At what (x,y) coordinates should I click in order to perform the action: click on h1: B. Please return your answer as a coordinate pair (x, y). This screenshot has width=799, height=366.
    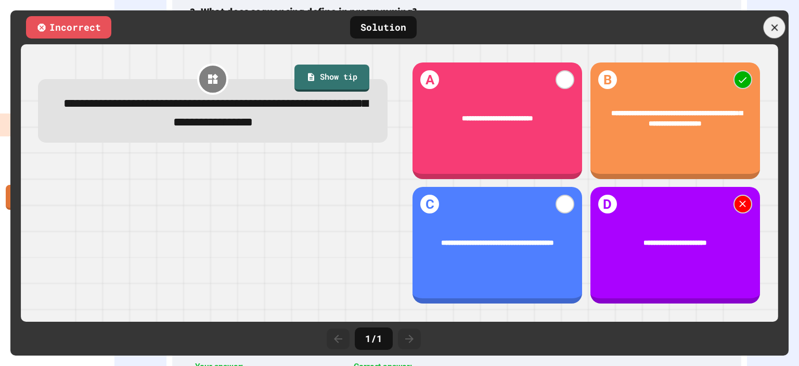
    Looking at the image, I should click on (608, 80).